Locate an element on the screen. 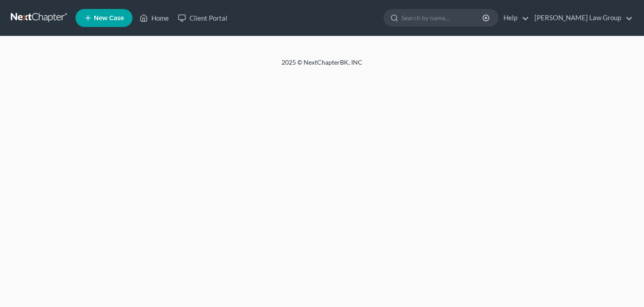  a: Home is located at coordinates (154, 18).